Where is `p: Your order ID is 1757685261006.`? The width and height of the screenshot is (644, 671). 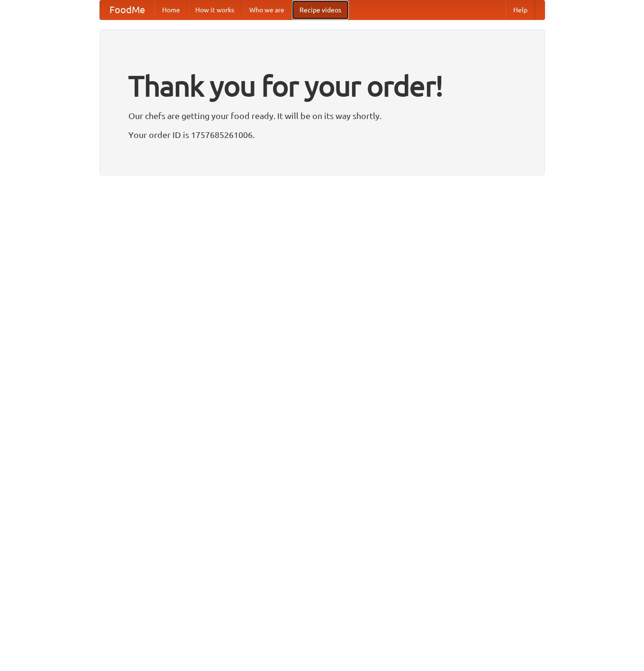
p: Your order ID is 1757685261006. is located at coordinates (322, 134).